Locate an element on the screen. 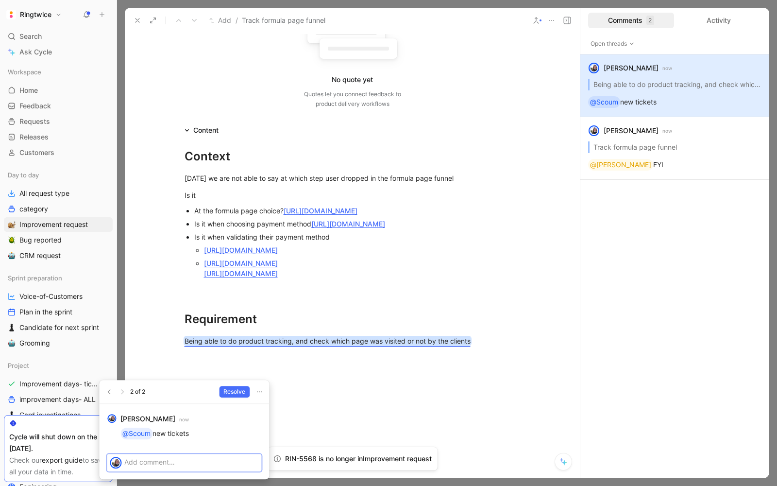 The image size is (777, 486). div: @Scoum is located at coordinates (137, 433).